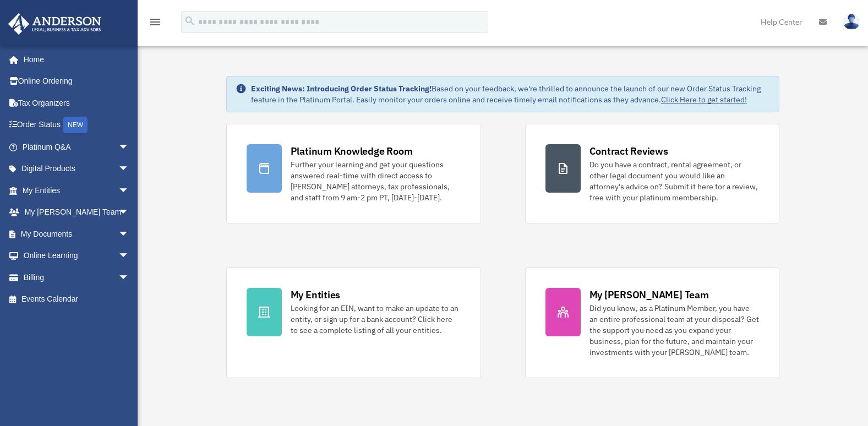 The image size is (868, 426). I want to click on a: Events Calendar, so click(77, 299).